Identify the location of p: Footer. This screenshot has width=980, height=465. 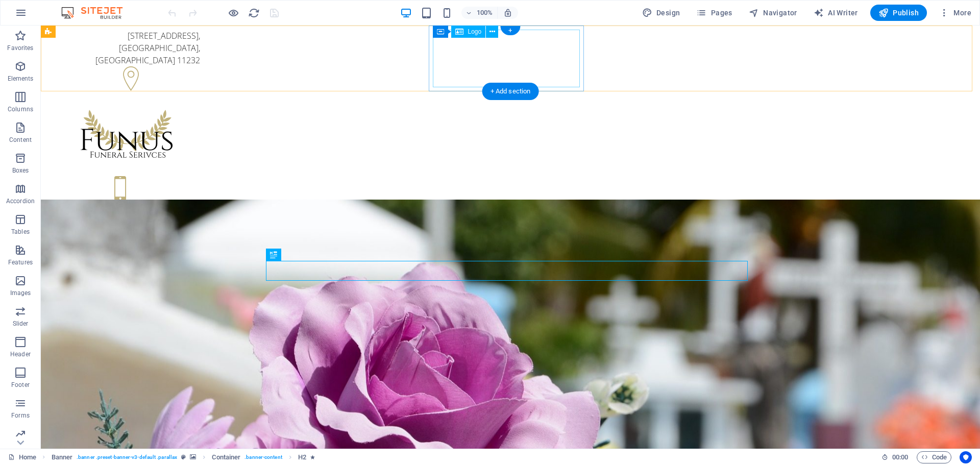
(20, 385).